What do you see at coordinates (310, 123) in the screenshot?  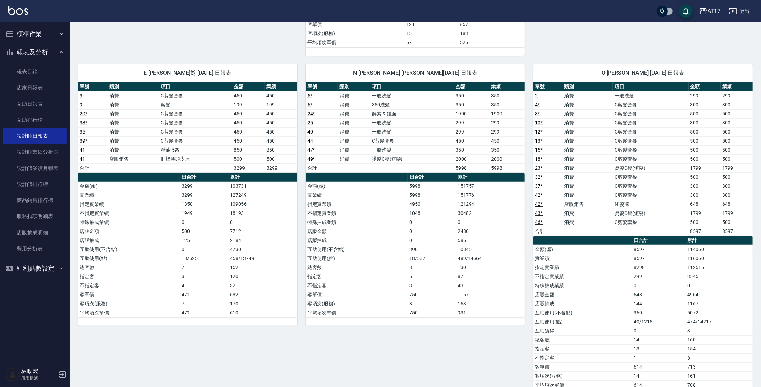 I see `a: 25` at bounding box center [310, 123].